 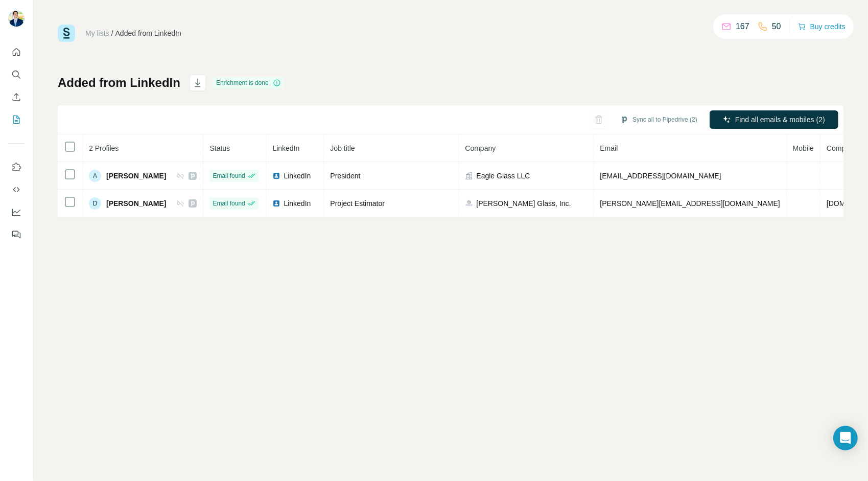 What do you see at coordinates (16, 119) in the screenshot?
I see `button: My lists` at bounding box center [16, 119].